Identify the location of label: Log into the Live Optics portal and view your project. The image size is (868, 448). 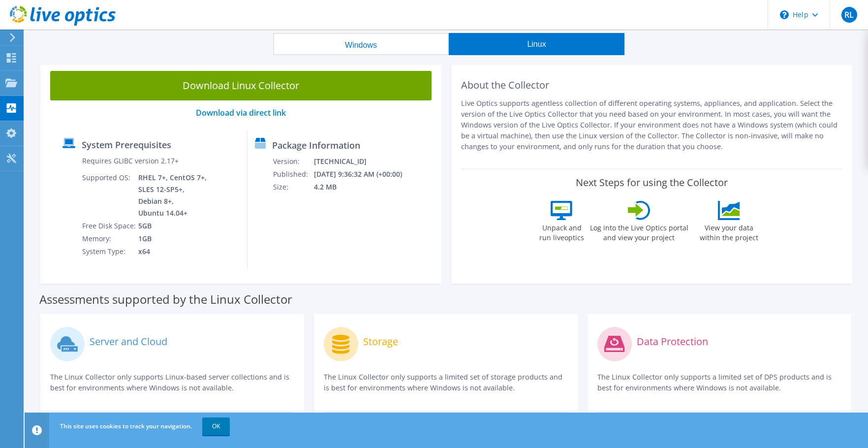
(639, 231).